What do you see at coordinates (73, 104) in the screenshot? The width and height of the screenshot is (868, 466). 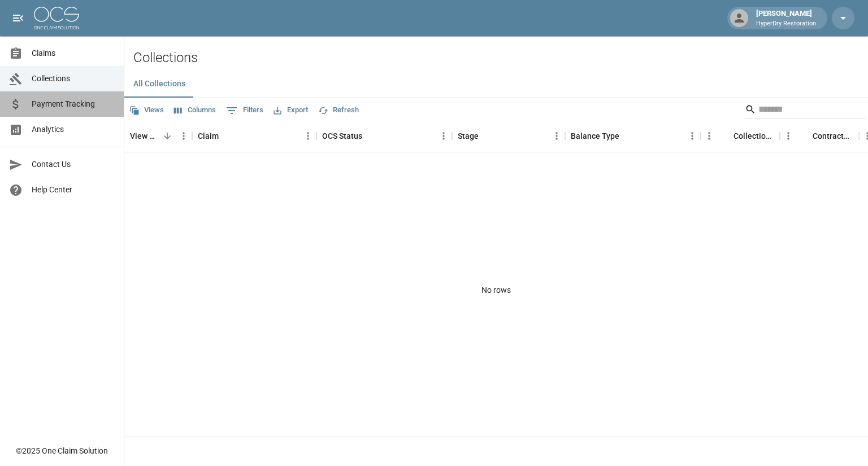 I see `span: Payment Tracking` at bounding box center [73, 104].